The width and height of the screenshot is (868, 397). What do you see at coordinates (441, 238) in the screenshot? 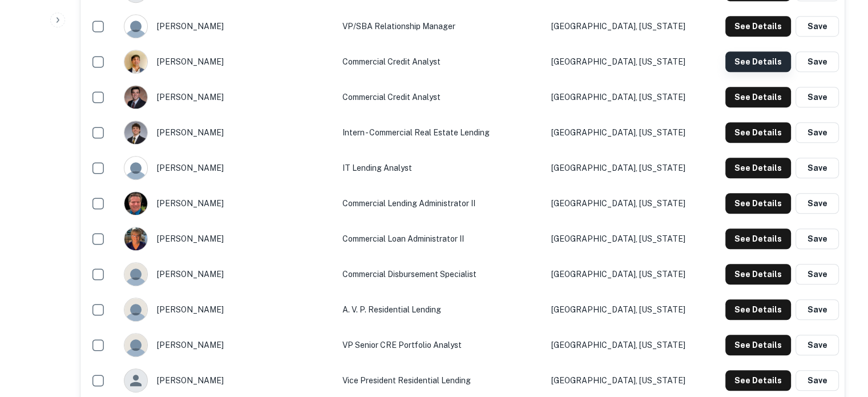
I see `td: Commercial Loan Administrator II` at bounding box center [441, 238].